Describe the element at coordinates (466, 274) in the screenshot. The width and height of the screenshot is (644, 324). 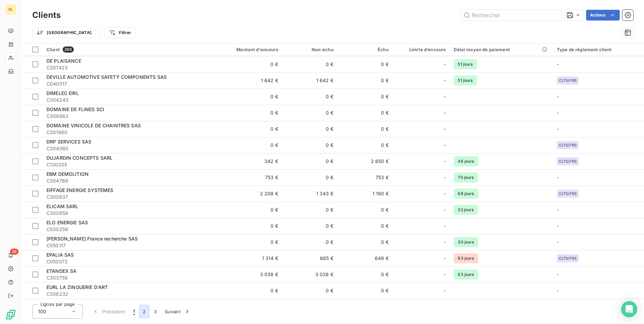
I see `span: 63 jours` at that location.